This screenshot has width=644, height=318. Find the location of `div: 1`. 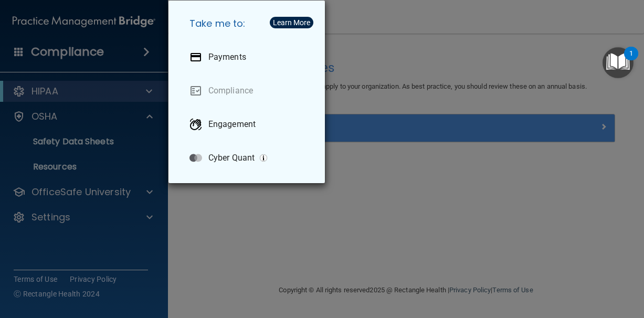

div: 1 is located at coordinates (631, 60).